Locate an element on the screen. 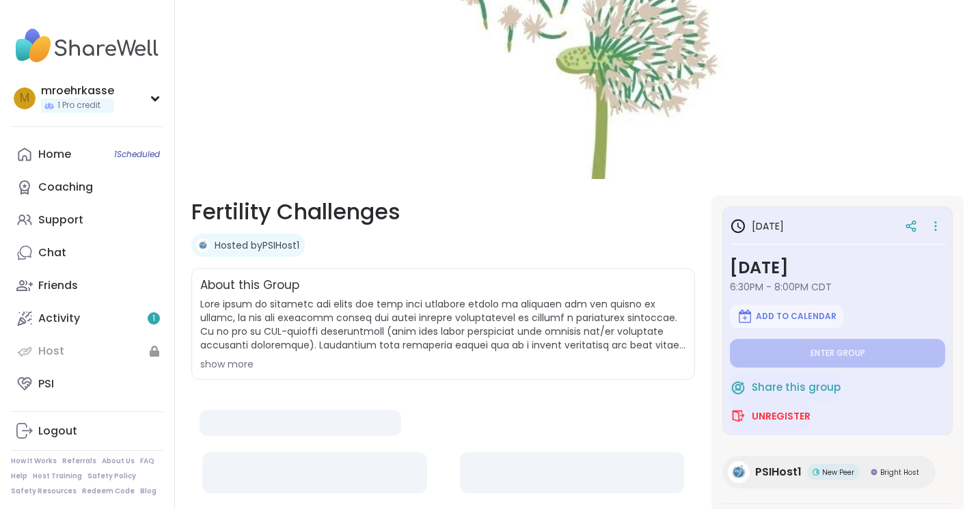  span: 1 is located at coordinates (154, 318).